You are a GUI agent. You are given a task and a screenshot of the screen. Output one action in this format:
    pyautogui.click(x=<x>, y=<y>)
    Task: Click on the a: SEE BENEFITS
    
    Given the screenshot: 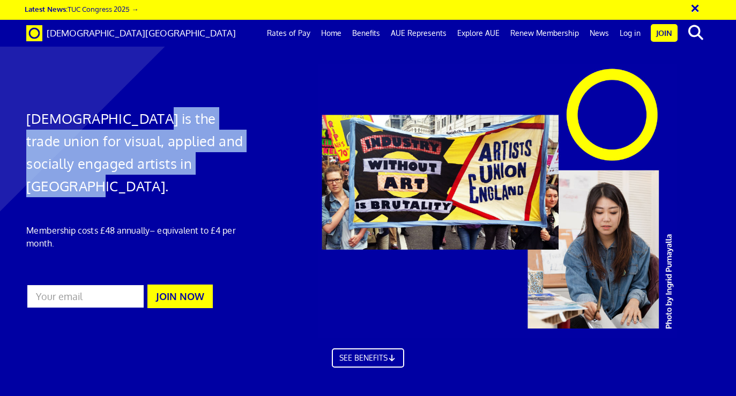 What is the action you would take?
    pyautogui.click(x=368, y=358)
    